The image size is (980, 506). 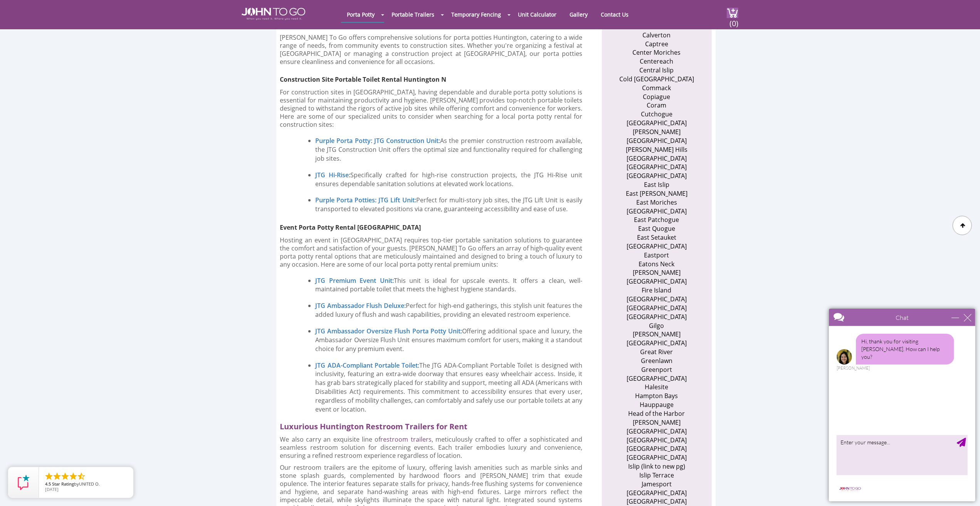 I want to click on li: Greenlawn, so click(x=657, y=360).